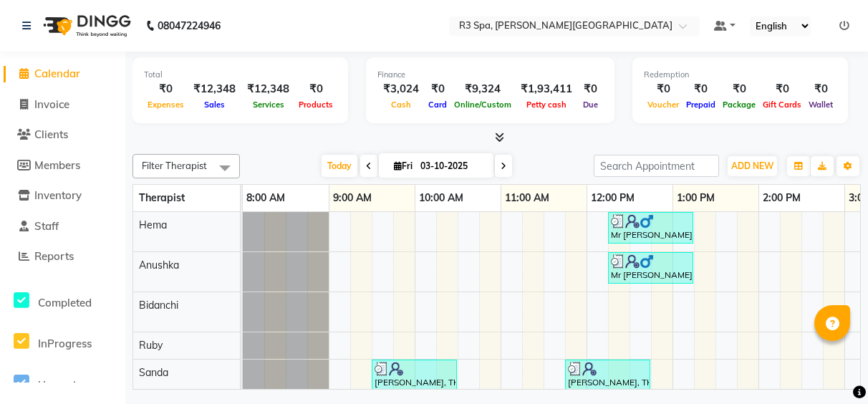 The image size is (868, 404). Describe the element at coordinates (656, 166) in the screenshot. I see `input: Search Appointment` at that location.